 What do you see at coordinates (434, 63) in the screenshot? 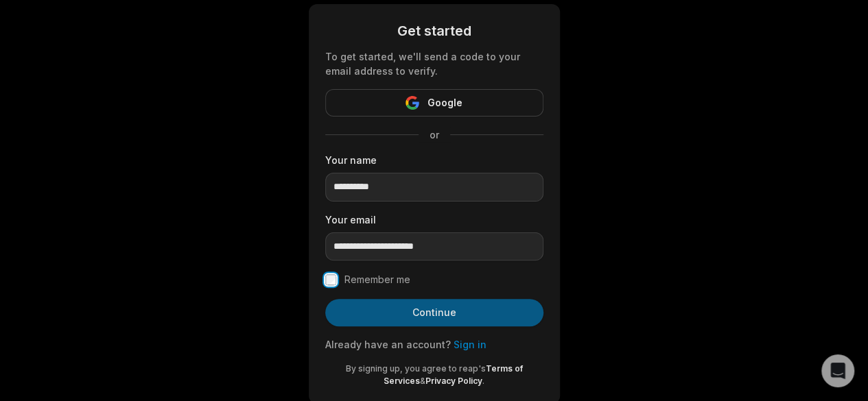
I see `div: To get started, we'll send a code to your email address to verify.` at bounding box center [434, 63].